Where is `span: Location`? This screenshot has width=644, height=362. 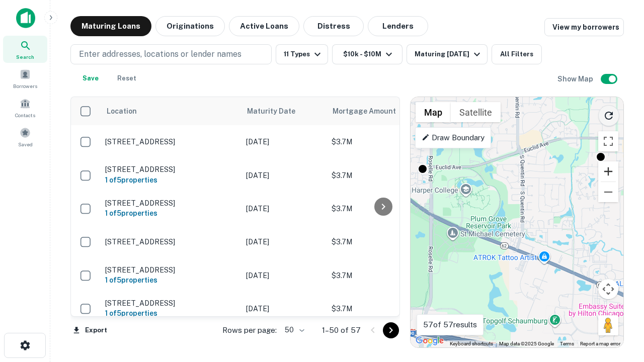 span: Location is located at coordinates (121, 111).